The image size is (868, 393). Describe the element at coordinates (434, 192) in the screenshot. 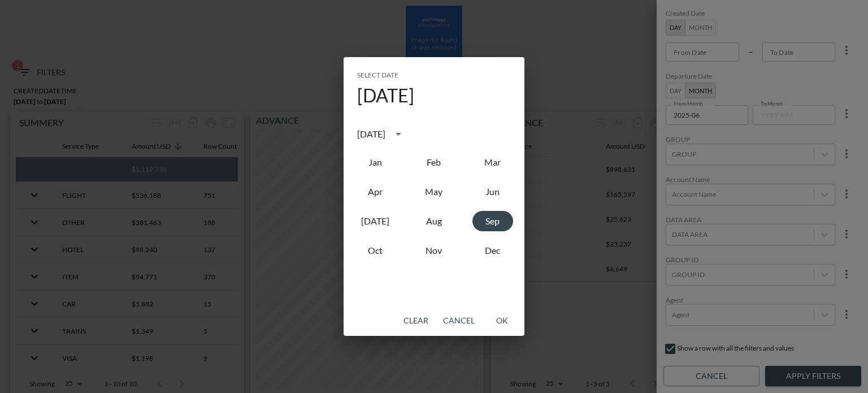

I see `button: May` at that location.